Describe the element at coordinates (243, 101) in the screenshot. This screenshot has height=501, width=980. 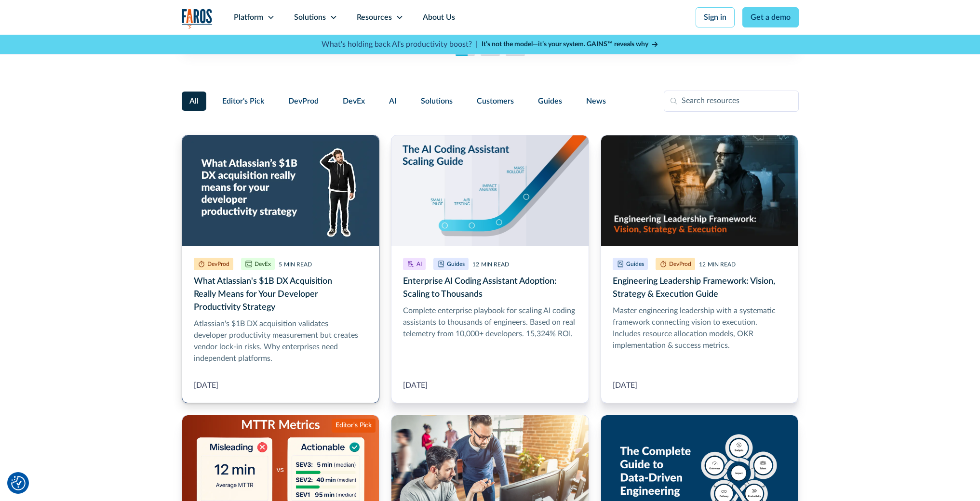
I see `span: Editor's Pick` at that location.